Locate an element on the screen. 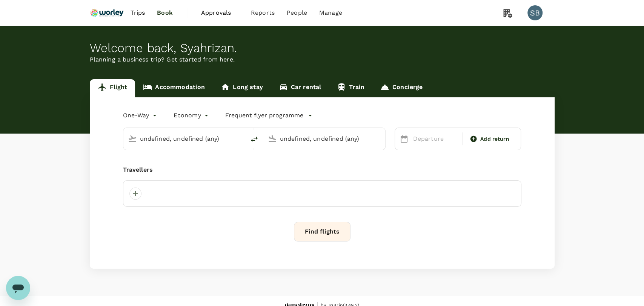  button: Find flights is located at coordinates (322, 232).